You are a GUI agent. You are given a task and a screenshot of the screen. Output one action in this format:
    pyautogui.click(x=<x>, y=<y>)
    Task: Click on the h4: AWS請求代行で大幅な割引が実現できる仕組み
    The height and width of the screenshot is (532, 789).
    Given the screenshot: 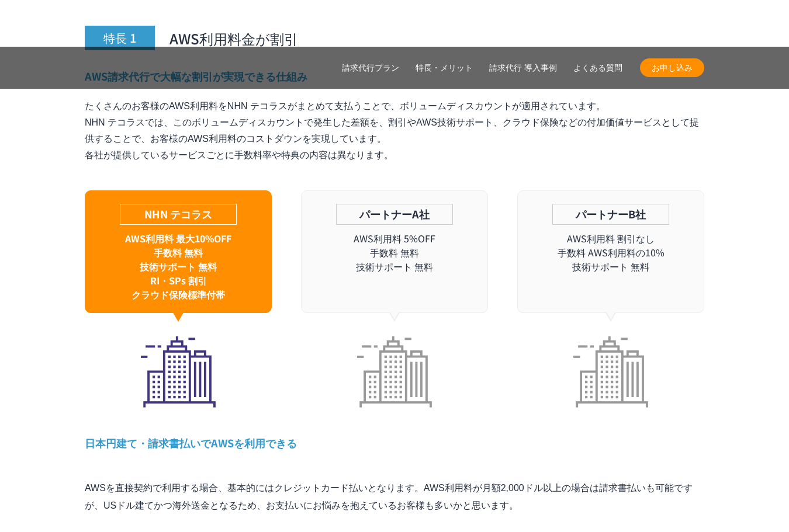 What is the action you would take?
    pyautogui.click(x=394, y=76)
    